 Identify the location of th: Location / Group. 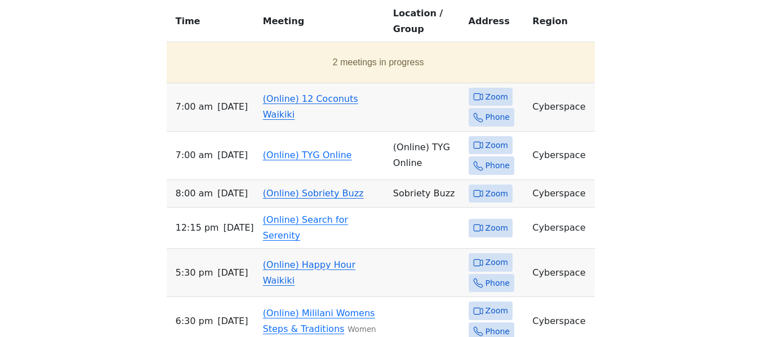
(426, 24).